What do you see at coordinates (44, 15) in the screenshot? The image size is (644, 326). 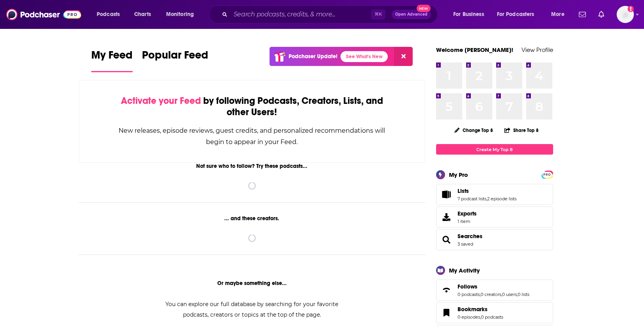 I see `a: Podchaser - Follow, Share and Rate Podcasts` at bounding box center [44, 15].